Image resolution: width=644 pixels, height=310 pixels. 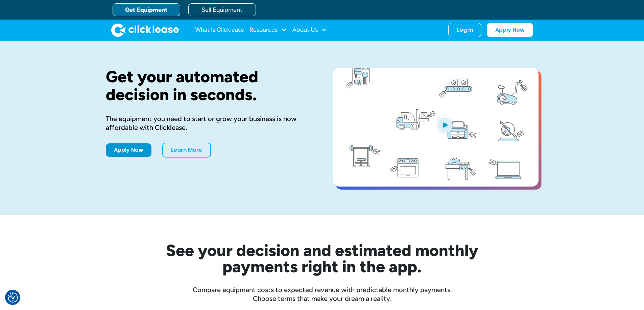 I want to click on div: Compare equipment costs to expected revenue with predictable monthly payments. Choose terms that ..., so click(x=322, y=294).